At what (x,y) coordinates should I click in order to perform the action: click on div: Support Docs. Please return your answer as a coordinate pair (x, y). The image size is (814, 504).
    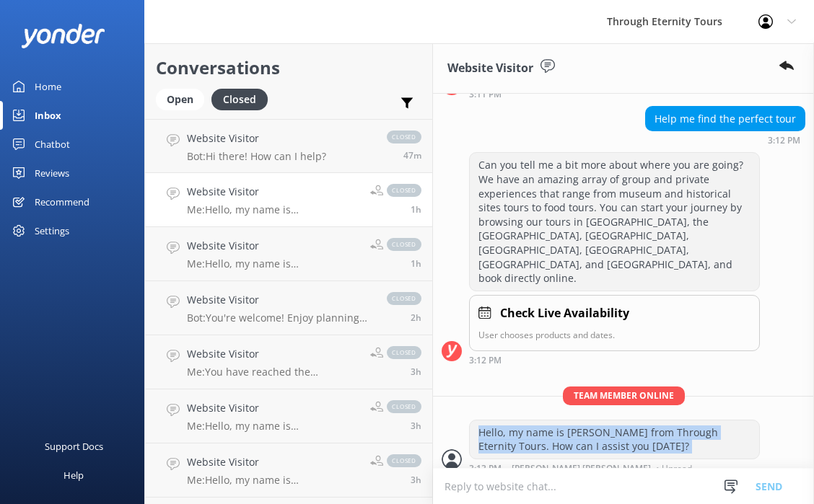
    Looking at the image, I should click on (74, 446).